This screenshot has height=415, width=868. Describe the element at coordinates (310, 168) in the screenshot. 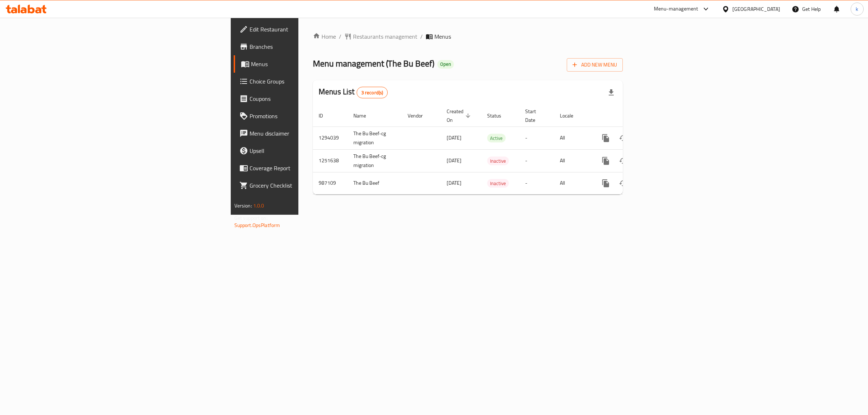

I see `span: Coverage Report` at that location.